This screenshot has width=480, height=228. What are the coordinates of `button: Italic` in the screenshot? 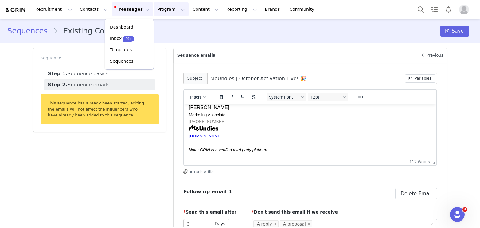 It's located at (232, 97).